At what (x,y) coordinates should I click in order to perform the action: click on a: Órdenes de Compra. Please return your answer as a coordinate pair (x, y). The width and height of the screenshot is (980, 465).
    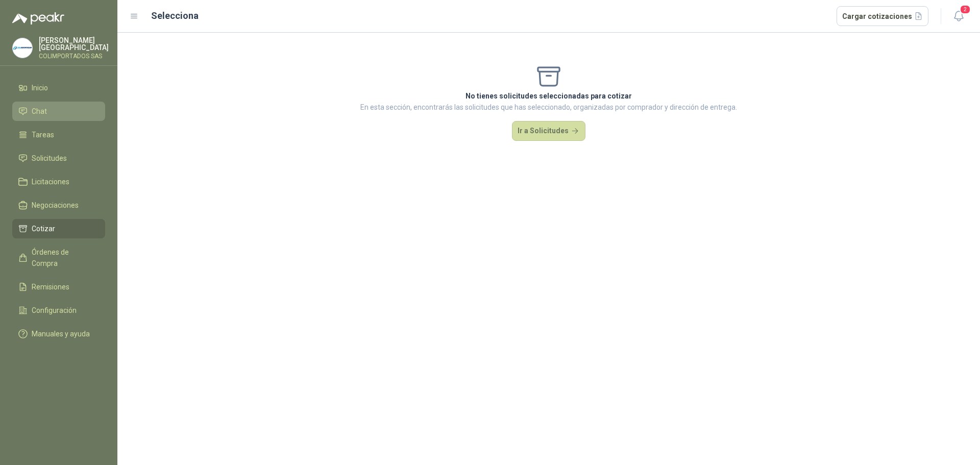
    Looking at the image, I should click on (59, 258).